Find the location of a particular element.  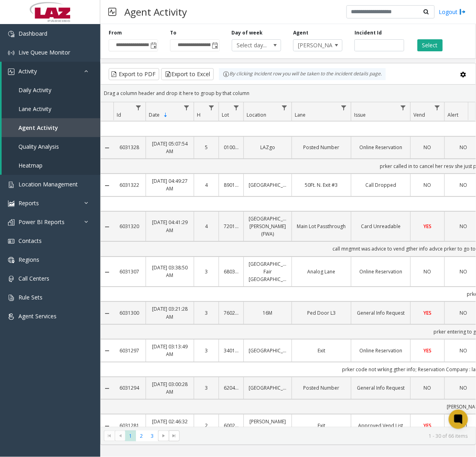

a: 6031294 is located at coordinates (130, 388).